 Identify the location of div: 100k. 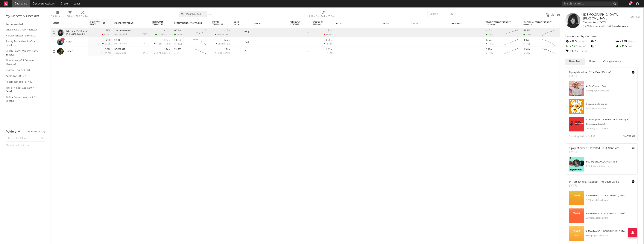
(628, 47).